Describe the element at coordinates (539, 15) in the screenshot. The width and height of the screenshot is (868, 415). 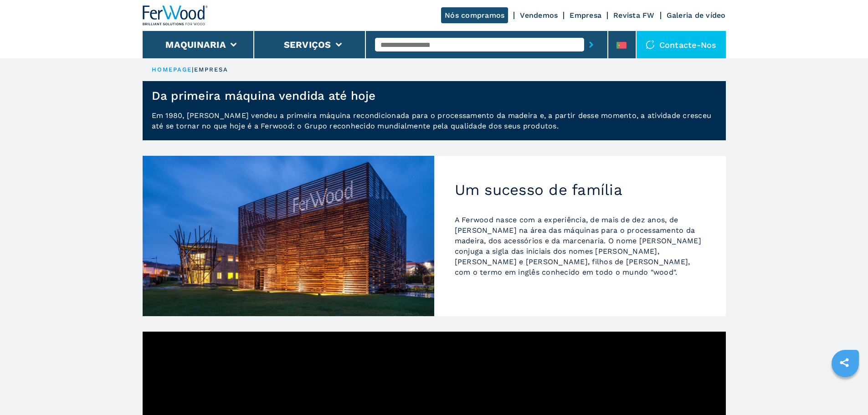
I see `a: Vendemos` at that location.